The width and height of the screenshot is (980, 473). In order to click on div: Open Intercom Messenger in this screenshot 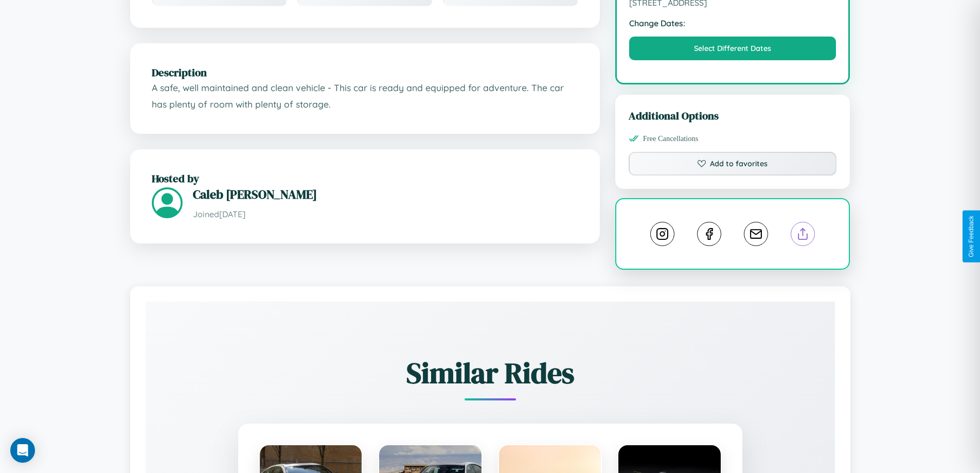, I will do `click(23, 450)`.